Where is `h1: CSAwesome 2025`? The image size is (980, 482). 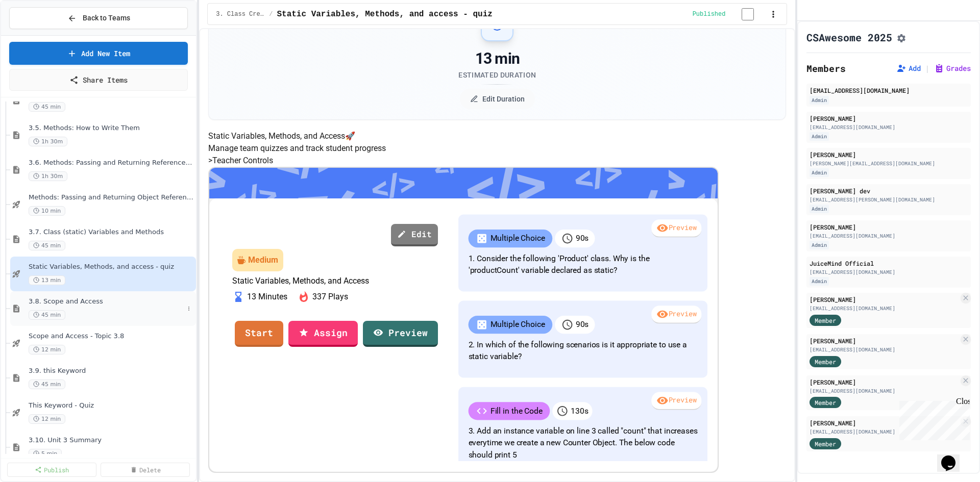 h1: CSAwesome 2025 is located at coordinates (850, 37).